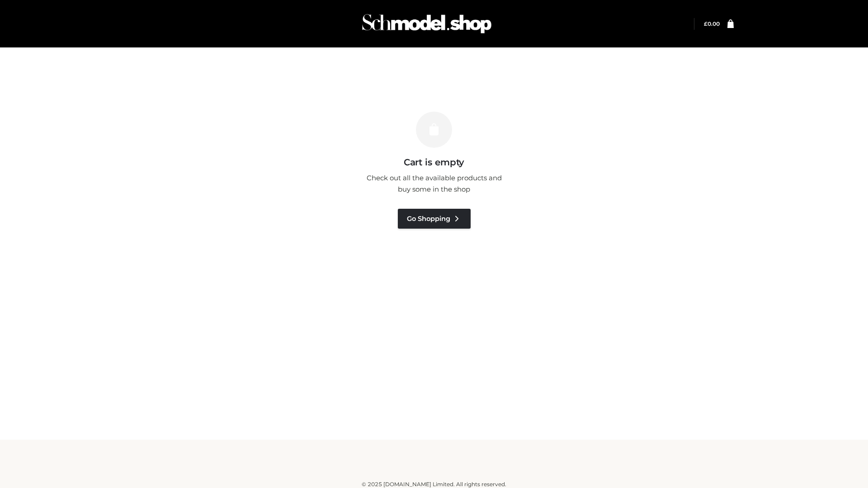 This screenshot has width=868, height=488. I want to click on a: Schmodel Admin 964, so click(427, 24).